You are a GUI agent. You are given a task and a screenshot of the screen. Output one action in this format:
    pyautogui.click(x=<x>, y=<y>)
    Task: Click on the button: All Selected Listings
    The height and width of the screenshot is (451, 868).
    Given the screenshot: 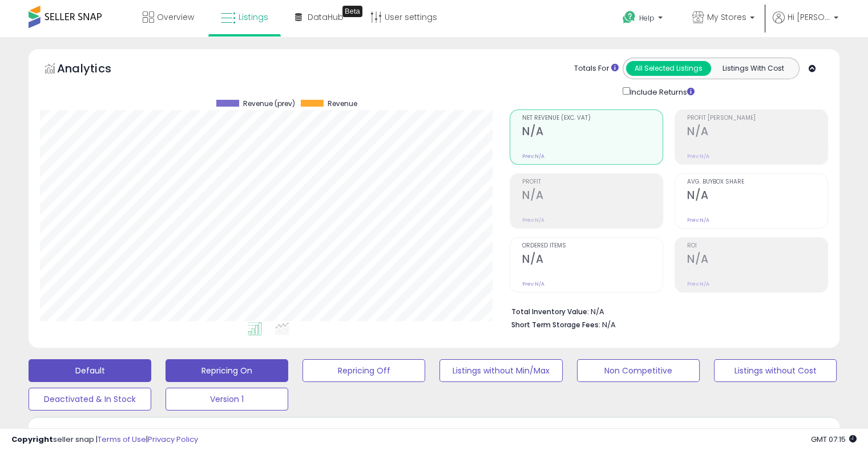 What is the action you would take?
    pyautogui.click(x=668, y=69)
    